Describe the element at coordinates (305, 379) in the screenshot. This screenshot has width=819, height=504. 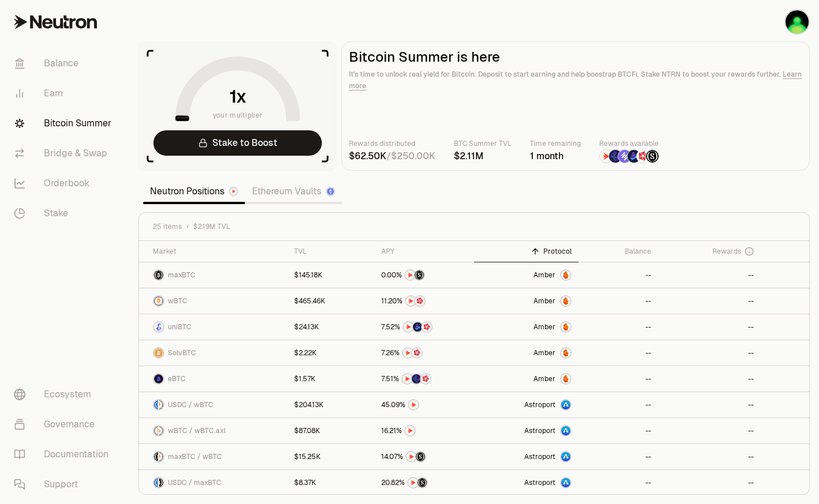
I see `div: $1.57K` at that location.